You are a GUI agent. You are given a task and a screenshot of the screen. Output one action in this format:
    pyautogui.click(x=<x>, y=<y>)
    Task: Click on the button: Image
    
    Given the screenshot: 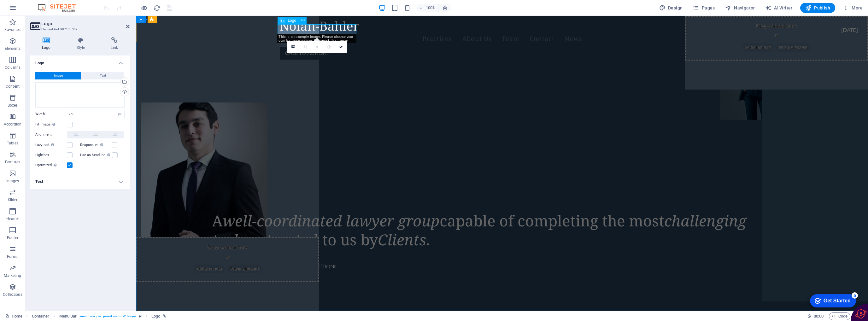 What is the action you would take?
    pyautogui.click(x=58, y=76)
    